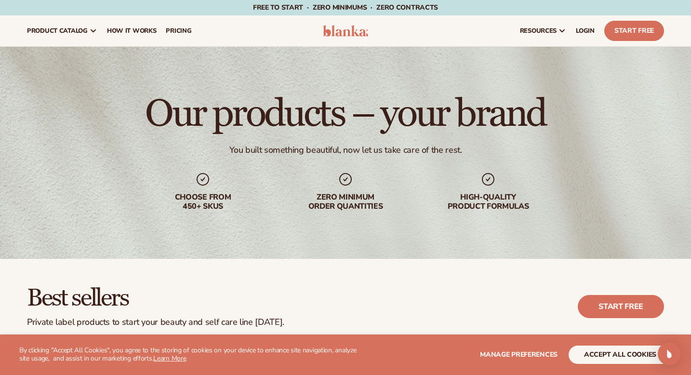  Describe the element at coordinates (345, 7) in the screenshot. I see `span: Free to start · ZERO minimums · ZERO contracts` at that location.